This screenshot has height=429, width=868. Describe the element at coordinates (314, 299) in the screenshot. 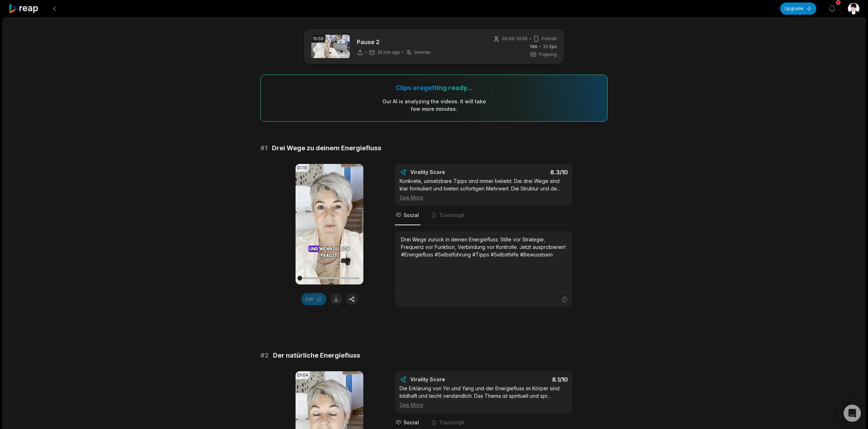

I see `button: Edit` at that location.